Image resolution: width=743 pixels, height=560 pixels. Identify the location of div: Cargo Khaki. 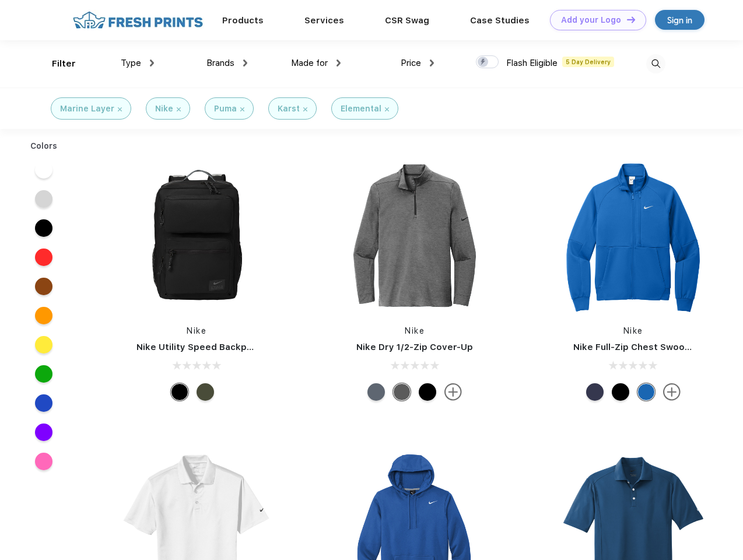
(206, 392).